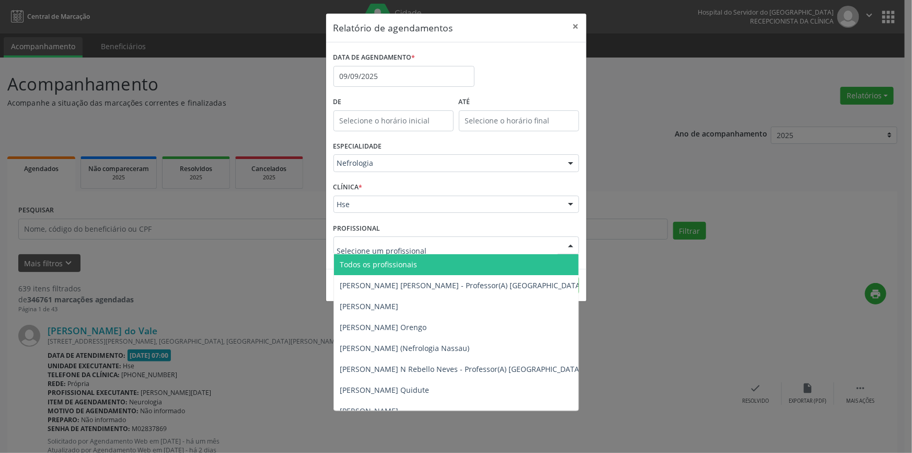 This screenshot has height=453, width=912. I want to click on label: PROFISSIONAL, so click(357, 228).